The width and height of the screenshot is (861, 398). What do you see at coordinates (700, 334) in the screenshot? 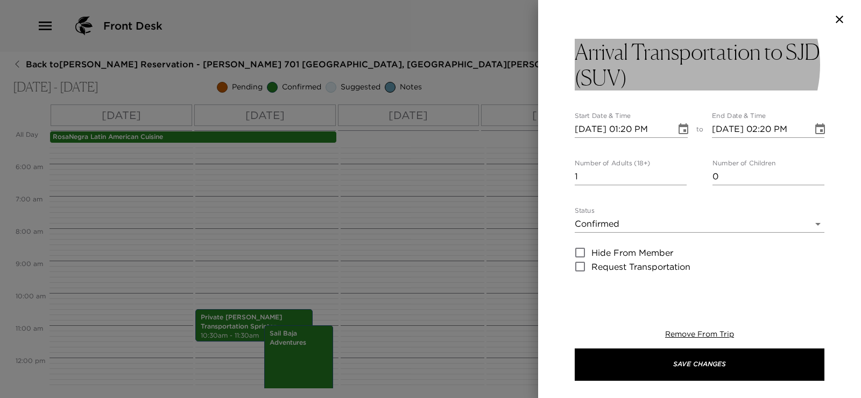
I see `span: Remove From Trip` at bounding box center [700, 334].